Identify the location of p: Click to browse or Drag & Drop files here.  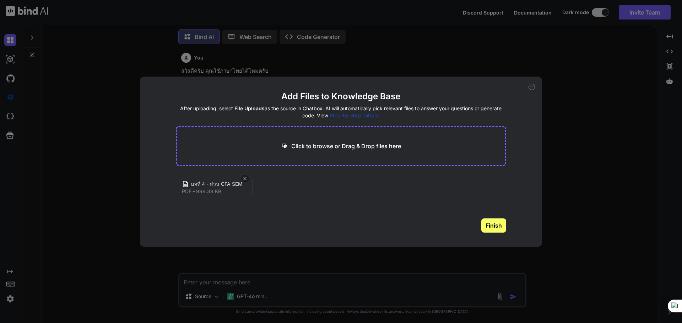
(346, 146).